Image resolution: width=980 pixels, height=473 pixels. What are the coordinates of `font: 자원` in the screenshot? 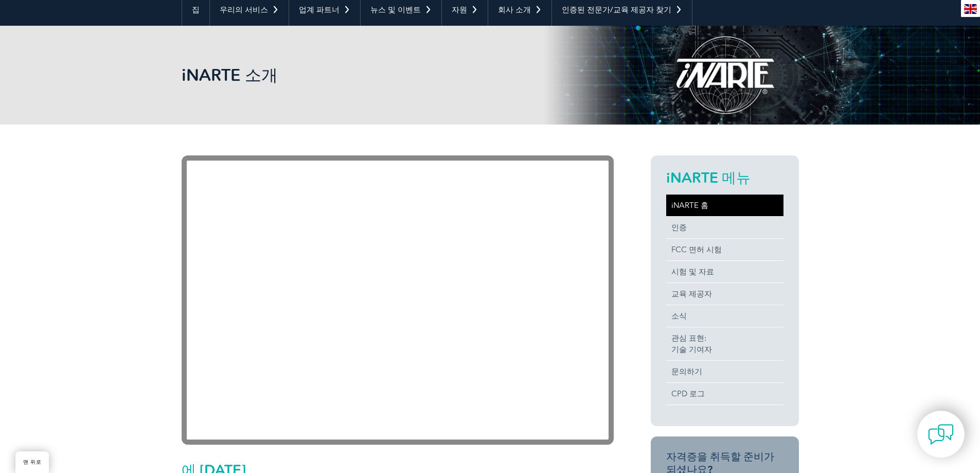 It's located at (459, 10).